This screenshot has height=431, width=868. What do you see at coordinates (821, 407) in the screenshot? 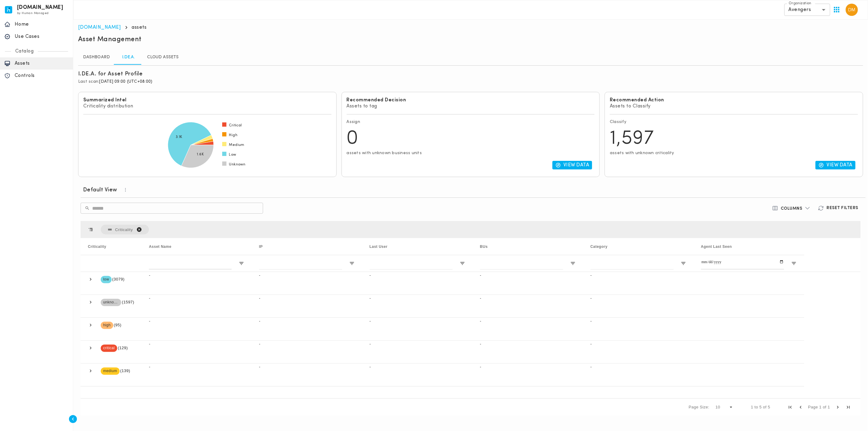
I see `span: 1` at bounding box center [821, 407].